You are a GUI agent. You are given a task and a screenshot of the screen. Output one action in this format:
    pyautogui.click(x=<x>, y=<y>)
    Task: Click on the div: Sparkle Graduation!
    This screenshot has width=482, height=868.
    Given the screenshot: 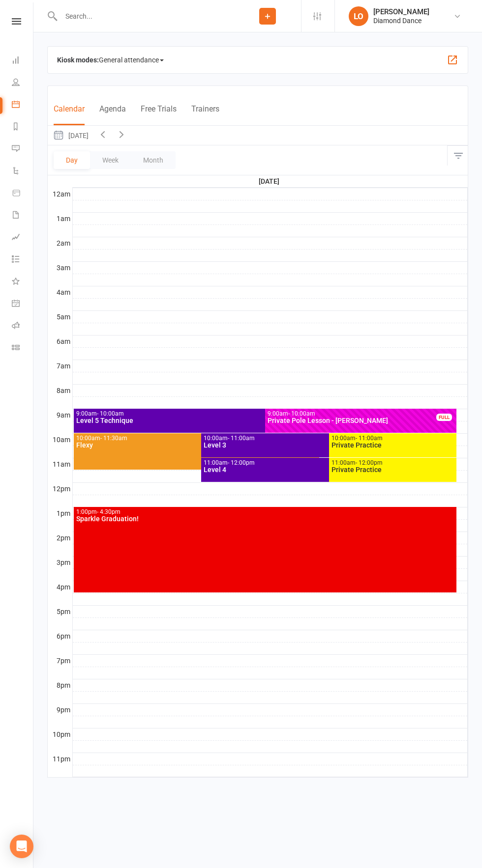 What is the action you would take?
    pyautogui.click(x=265, y=519)
    